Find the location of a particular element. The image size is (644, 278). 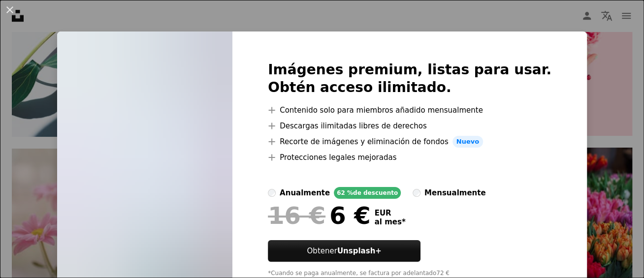

div: mensualmente is located at coordinates (455, 193).